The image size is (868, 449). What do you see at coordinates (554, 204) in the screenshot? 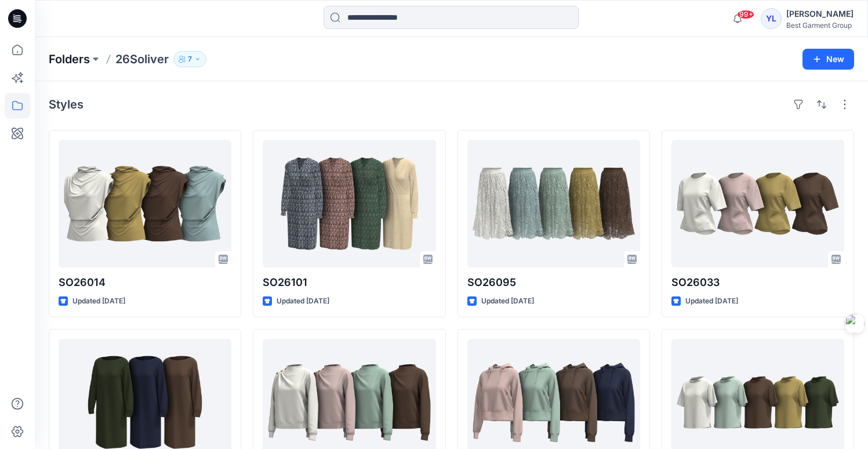
I see `a: SO26095` at bounding box center [554, 204].